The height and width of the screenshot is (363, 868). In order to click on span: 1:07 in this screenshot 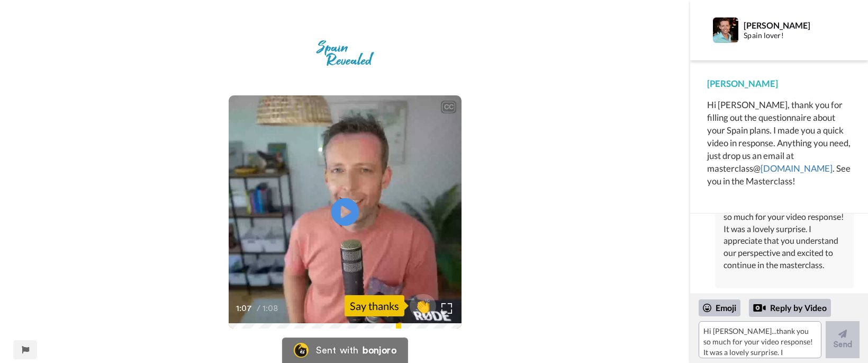, I will do `click(245, 309)`.